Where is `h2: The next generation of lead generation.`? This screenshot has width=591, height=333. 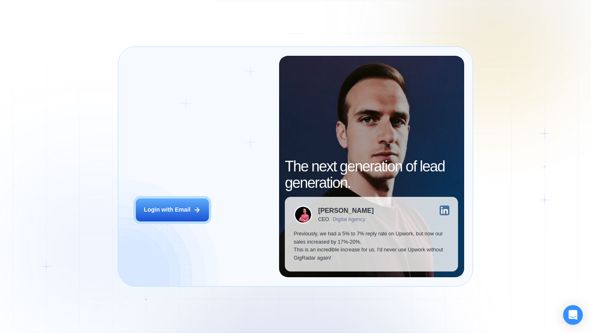 h2: The next generation of lead generation. is located at coordinates (371, 174).